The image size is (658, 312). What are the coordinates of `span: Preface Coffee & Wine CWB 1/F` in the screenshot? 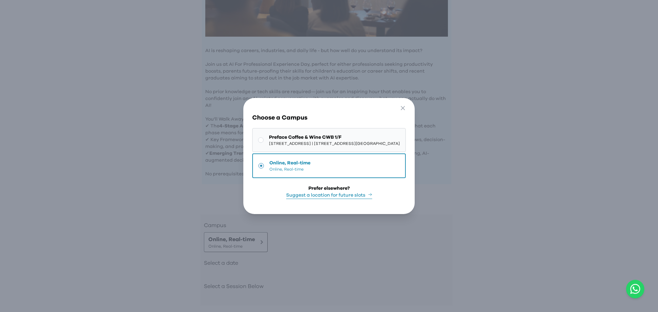 It's located at (335, 137).